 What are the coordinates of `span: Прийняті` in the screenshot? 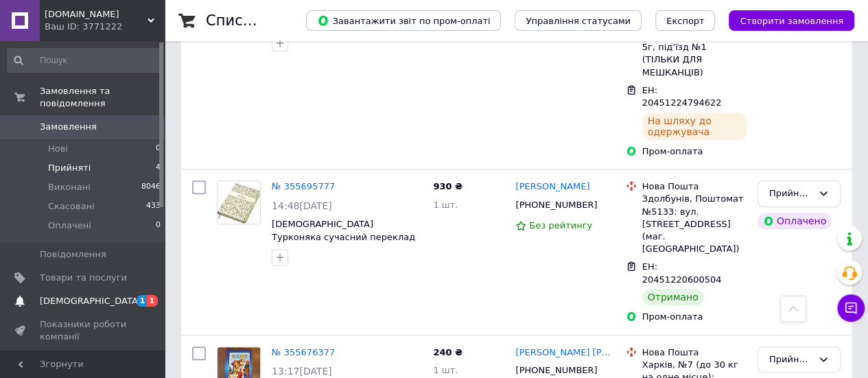 It's located at (69, 169).